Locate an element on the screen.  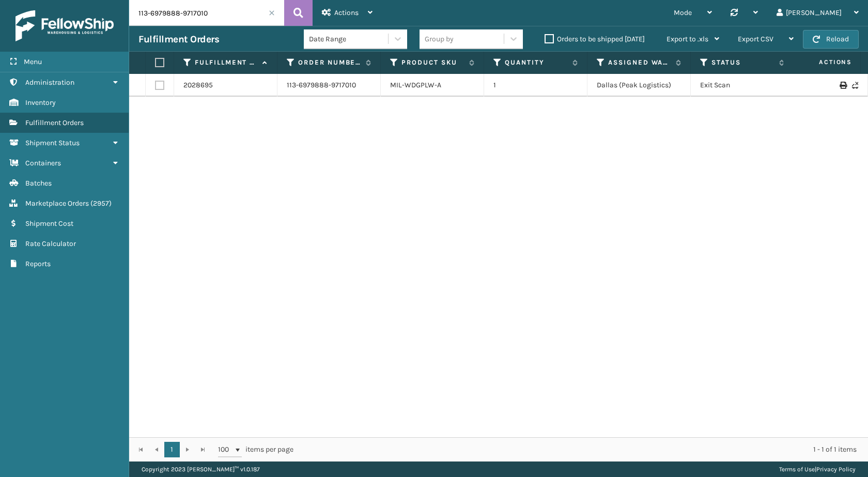
span: items per page is located at coordinates (256, 449).